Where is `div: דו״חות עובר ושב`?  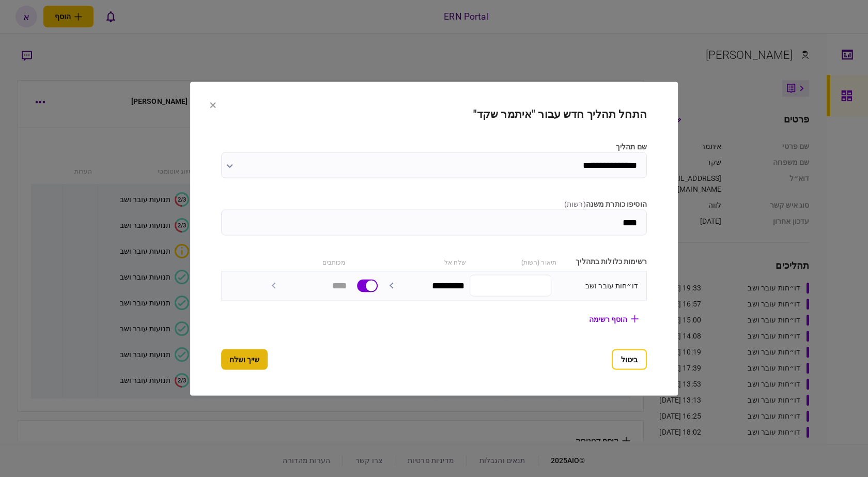 div: דו״חות עובר ושב is located at coordinates (597, 285).